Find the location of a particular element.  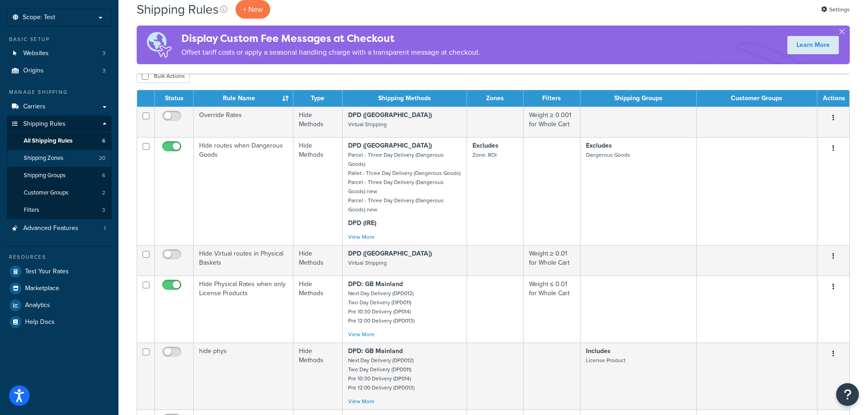

p: Offset tariff costs or apply a seasonal handling charge with a transparent message at checkout. is located at coordinates (331, 52).